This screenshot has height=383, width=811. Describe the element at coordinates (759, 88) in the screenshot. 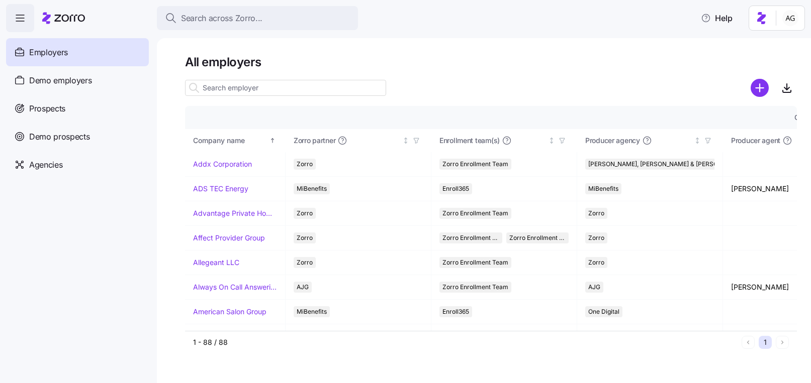

I see `svg: add icon` at that location.